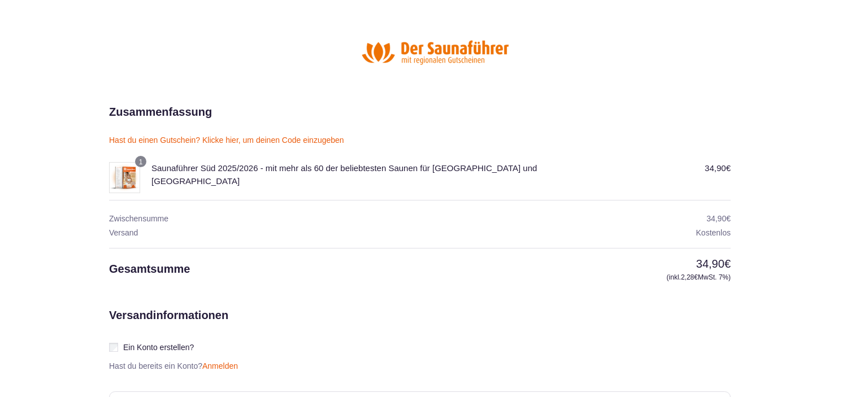 Image resolution: width=868 pixels, height=397 pixels. Describe the element at coordinates (640, 277) in the screenshot. I see `small: (inkl. MwSt. 7%)` at that location.